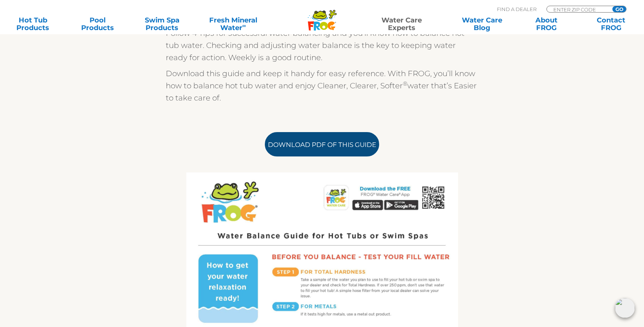 This screenshot has width=644, height=327. Describe the element at coordinates (322, 45) in the screenshot. I see `p: Follow 4 Tips for successful water balancing and you’ll know how to balance hot tub water. Checki...` at that location.